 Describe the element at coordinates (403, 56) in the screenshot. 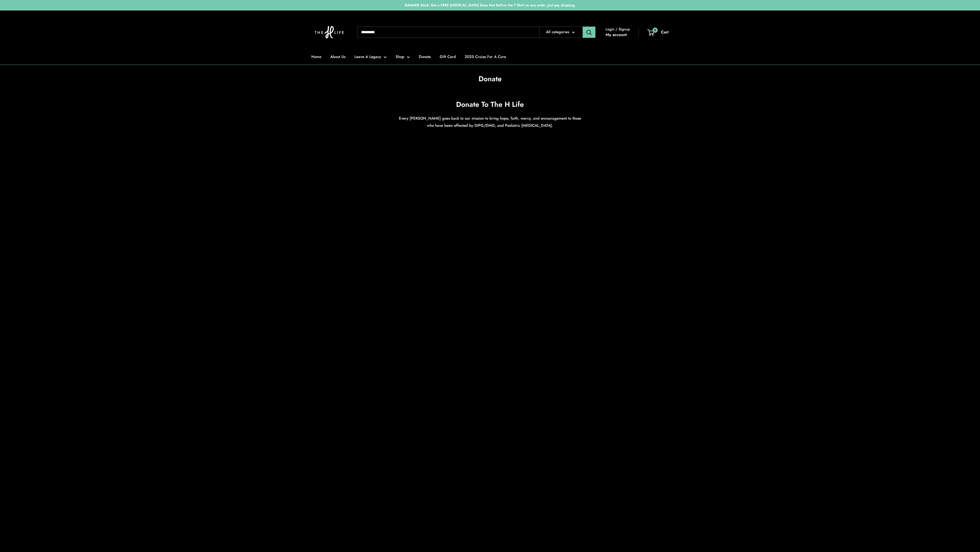

I see `a: Shop` at that location.